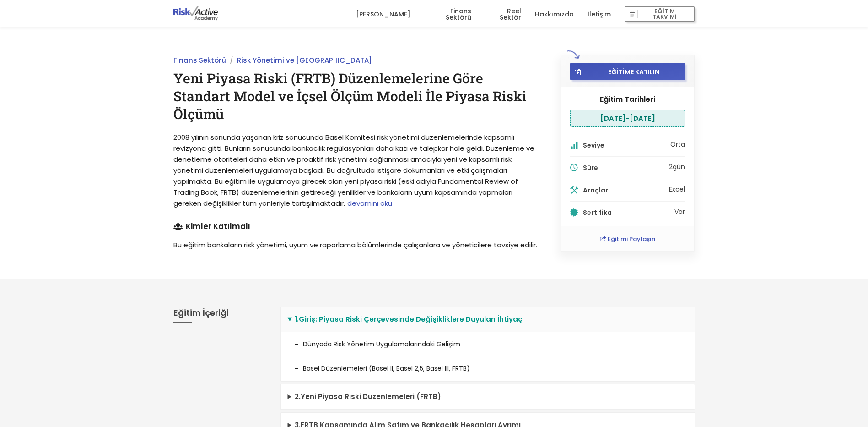 This screenshot has height=427, width=868. I want to click on summary: 1.Giriş: Piyasa Riski Çerçevesinde Değişikliklere Duyulan İhtiyaç, so click(488, 320).